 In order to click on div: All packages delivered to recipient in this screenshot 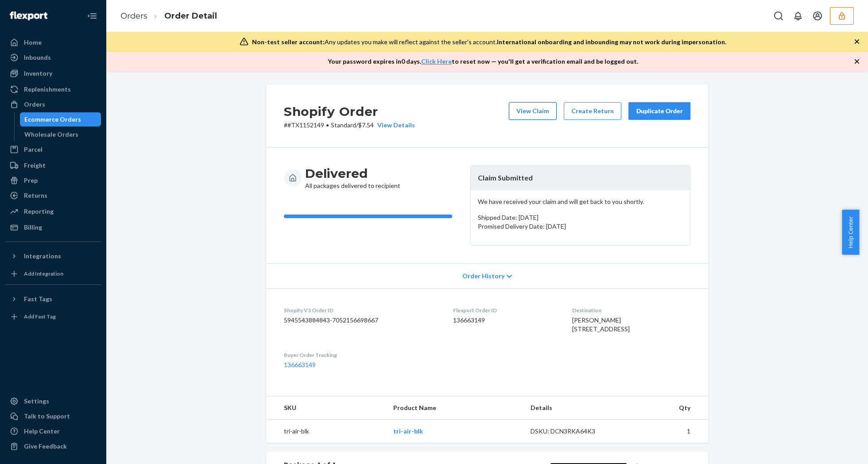, I will do `click(352, 178)`.